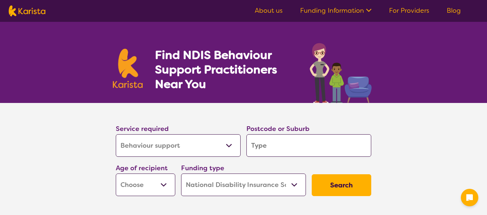 The height and width of the screenshot is (215, 487). What do you see at coordinates (342, 185) in the screenshot?
I see `button: Search` at bounding box center [342, 185].